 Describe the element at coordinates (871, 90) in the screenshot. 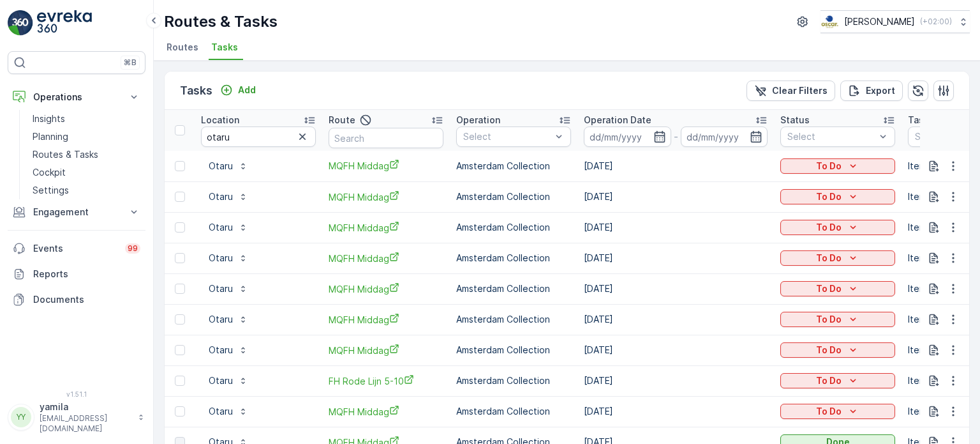

I see `button: Export` at that location.